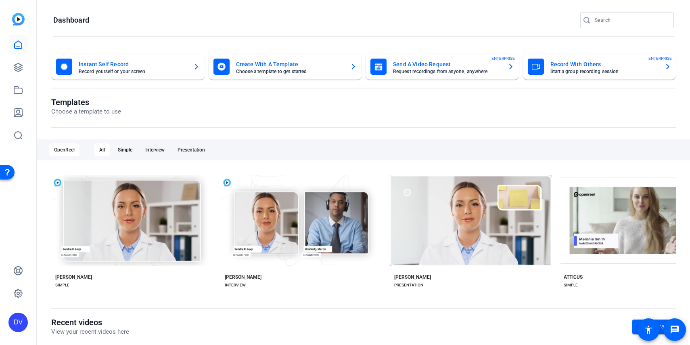  I want to click on div: ATTICUS, so click(573, 277).